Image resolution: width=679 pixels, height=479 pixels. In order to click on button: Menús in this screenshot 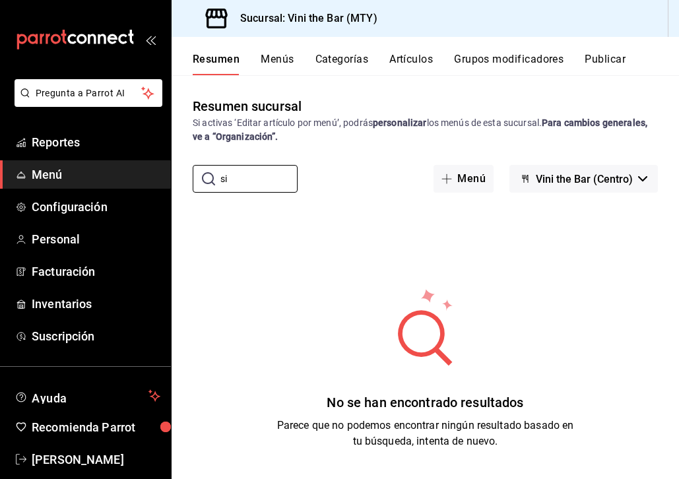, I will do `click(277, 64)`.